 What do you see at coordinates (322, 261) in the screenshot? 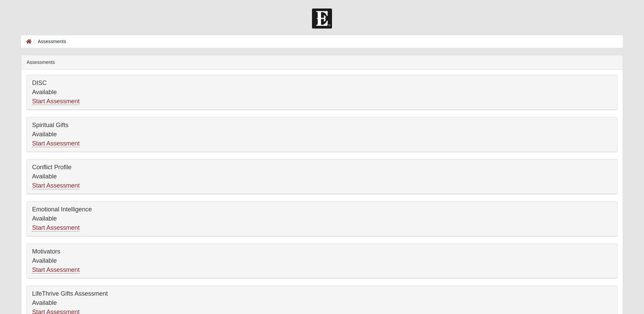
I see `div: Motivators Available` at bounding box center [322, 261].